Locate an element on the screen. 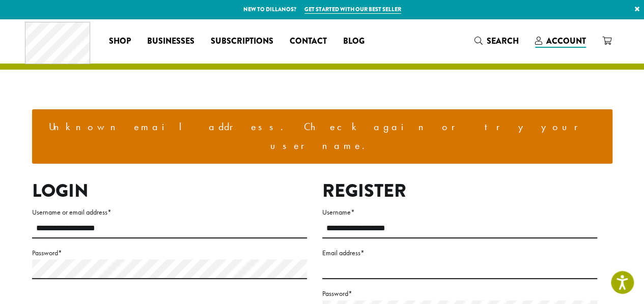 The image size is (644, 304). span: Search is located at coordinates (502, 40).